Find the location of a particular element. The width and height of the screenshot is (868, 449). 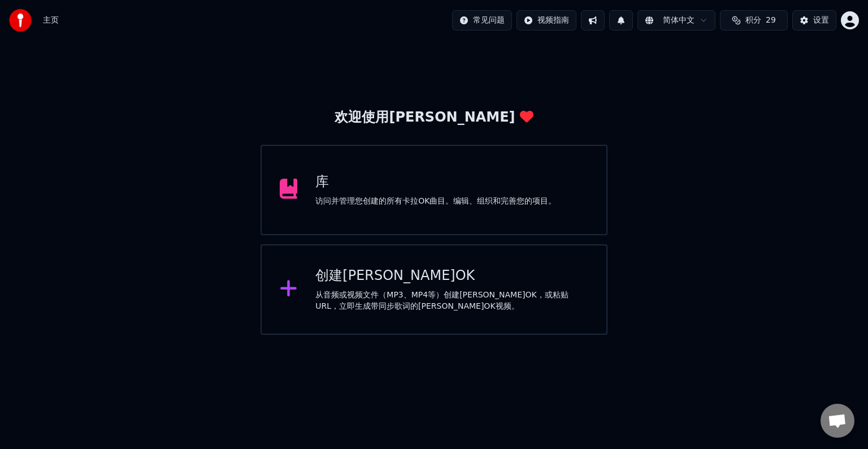

button: 常见问题 is located at coordinates (482, 20).